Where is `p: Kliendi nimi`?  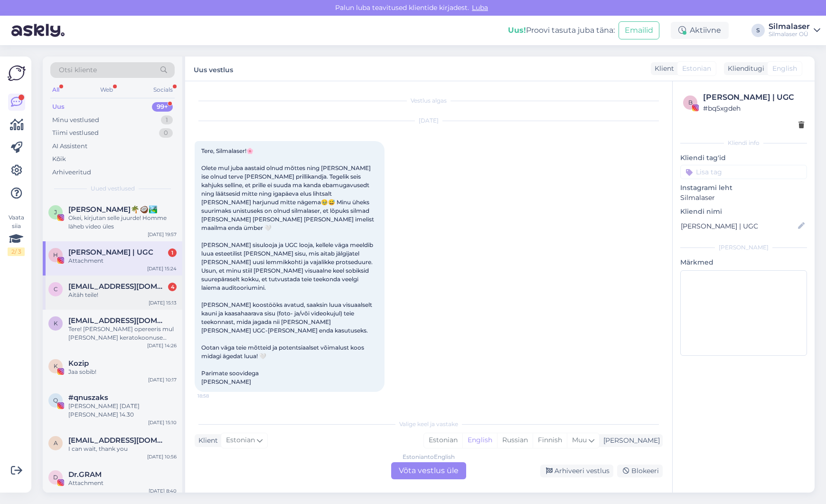
p: Kliendi nimi is located at coordinates (744, 211).